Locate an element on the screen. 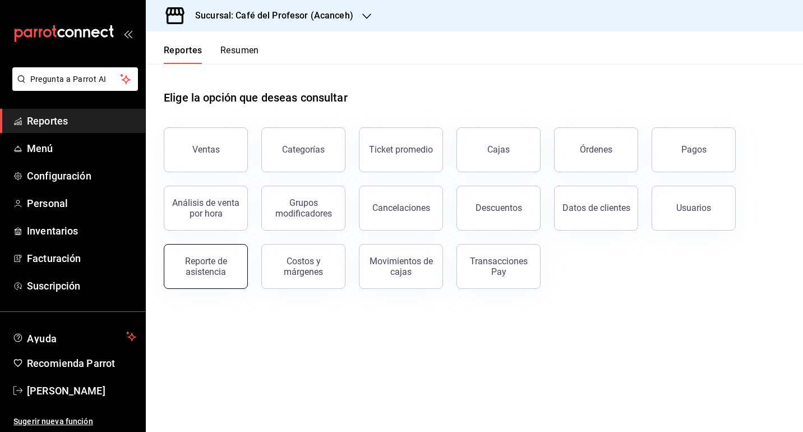 The height and width of the screenshot is (432, 803). button: open_drawer_menu is located at coordinates (128, 34).